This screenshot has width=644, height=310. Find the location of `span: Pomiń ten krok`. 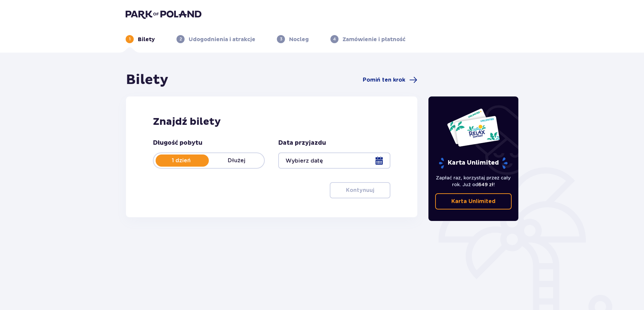

span: Pomiń ten krok is located at coordinates (384, 80).